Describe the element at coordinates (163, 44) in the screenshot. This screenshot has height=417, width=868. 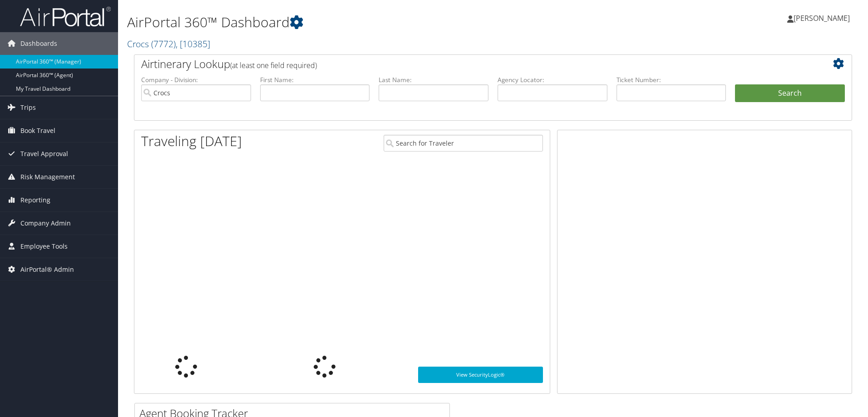
I see `span: ( 7772 )` at that location.